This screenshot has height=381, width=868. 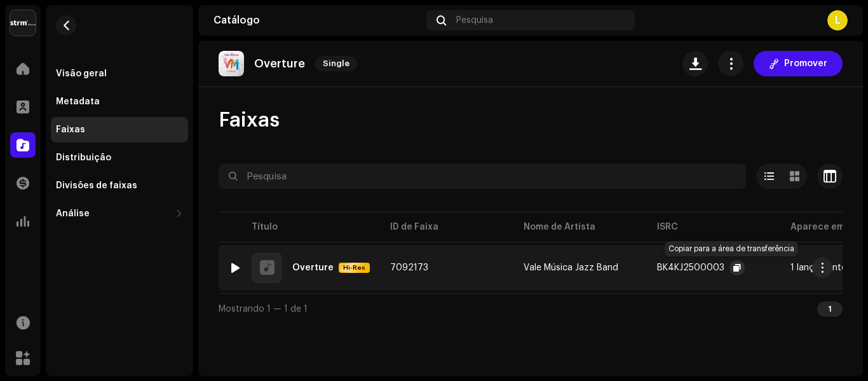 What do you see at coordinates (82, 73) in the screenshot?
I see `div: Visão geral` at bounding box center [82, 73].